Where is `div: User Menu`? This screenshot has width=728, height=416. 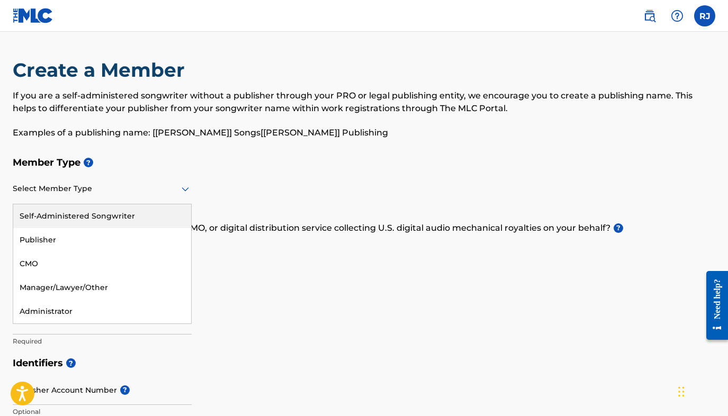 div: User Menu is located at coordinates (705, 16).